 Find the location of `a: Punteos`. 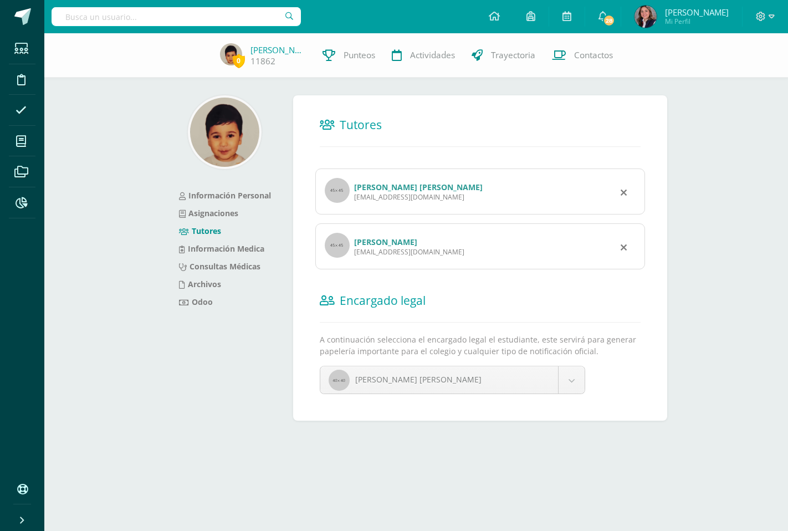

a: Punteos is located at coordinates (349, 55).